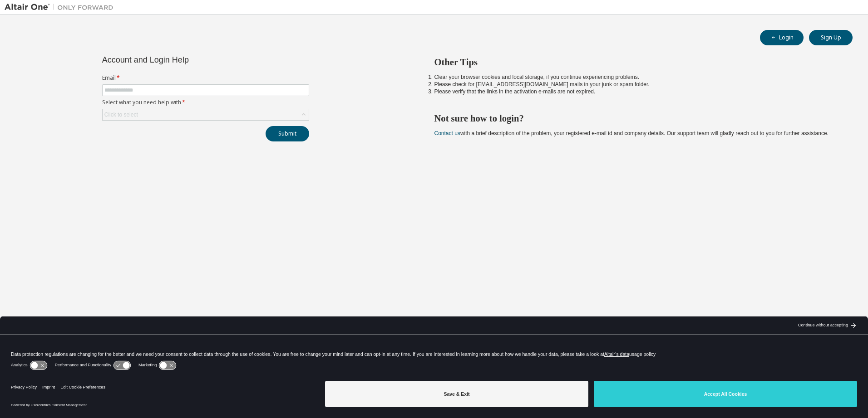 The width and height of the screenshot is (868, 418). I want to click on label: Select what you need help with, so click(206, 102).